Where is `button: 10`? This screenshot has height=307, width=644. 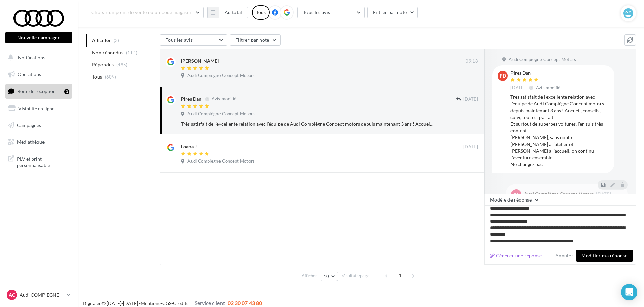 button: 10 is located at coordinates (329, 277).